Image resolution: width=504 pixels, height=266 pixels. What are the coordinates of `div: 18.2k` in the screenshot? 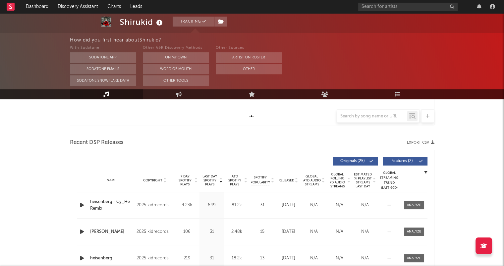 It's located at (237, 258).